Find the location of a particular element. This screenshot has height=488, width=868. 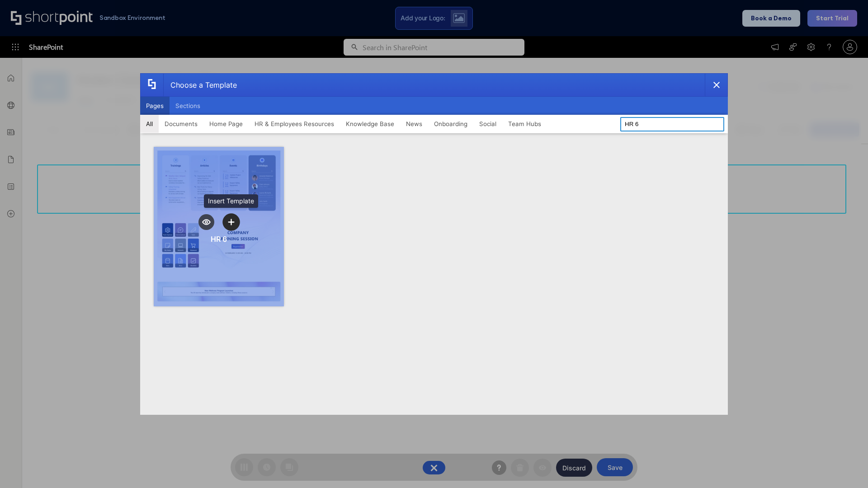

div: template selector is located at coordinates (434, 244).